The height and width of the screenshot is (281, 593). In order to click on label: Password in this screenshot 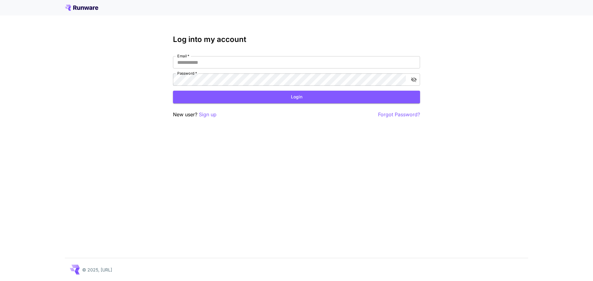, I will do `click(187, 73)`.